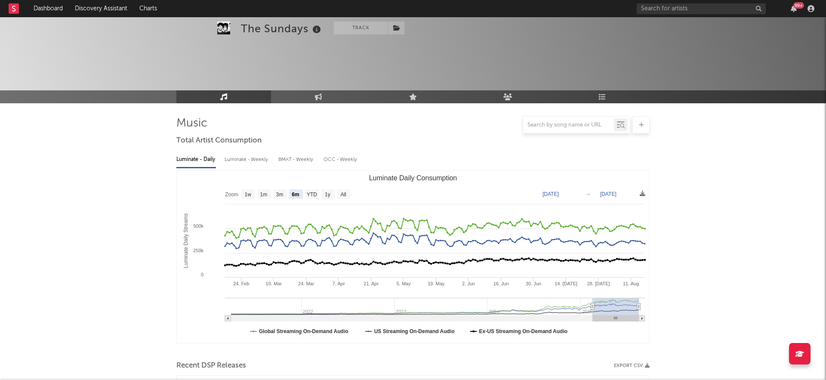  What do you see at coordinates (196, 160) in the screenshot?
I see `div: Luminate - Daily` at bounding box center [196, 160].